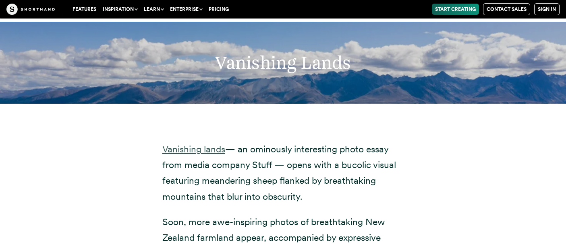  Describe the element at coordinates (84, 9) in the screenshot. I see `a: Features` at that location.